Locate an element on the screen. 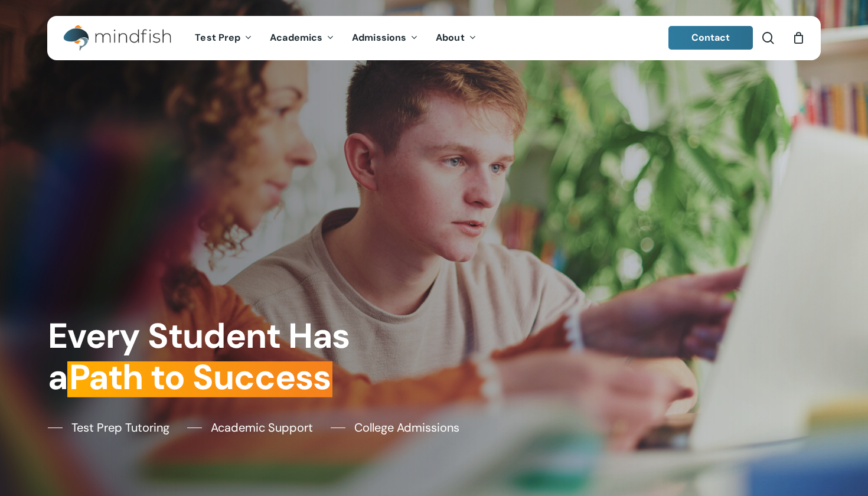 This screenshot has width=868, height=496. a: Admissions is located at coordinates (385, 38).